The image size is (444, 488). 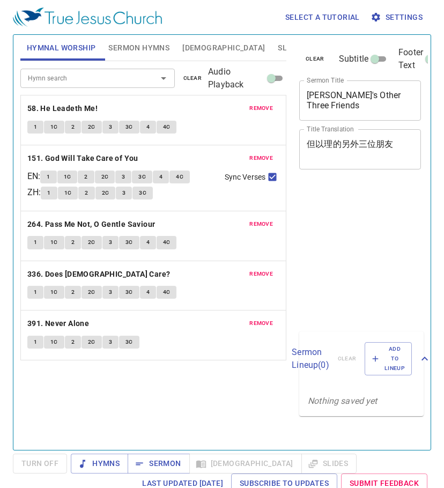 I want to click on b: 264. Pass Me Not, O Gentle Saviour, so click(x=91, y=224).